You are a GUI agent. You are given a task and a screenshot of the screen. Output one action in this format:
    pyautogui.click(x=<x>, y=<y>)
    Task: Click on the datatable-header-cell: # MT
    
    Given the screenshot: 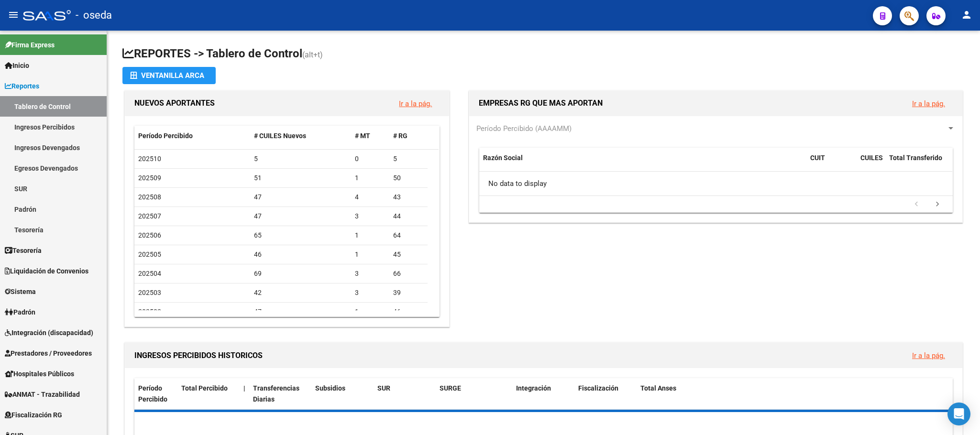 What is the action you would take?
    pyautogui.click(x=370, y=136)
    